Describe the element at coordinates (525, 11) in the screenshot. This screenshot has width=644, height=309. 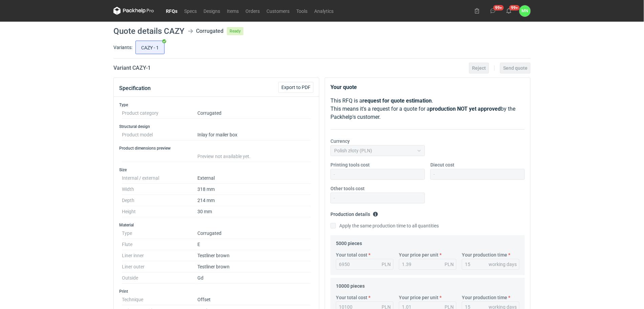
I see `button: MN` at that location.